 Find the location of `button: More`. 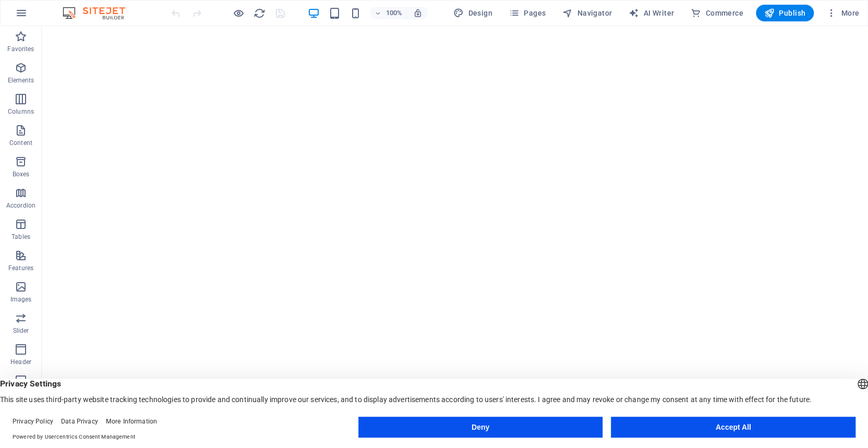

button: More is located at coordinates (843, 13).